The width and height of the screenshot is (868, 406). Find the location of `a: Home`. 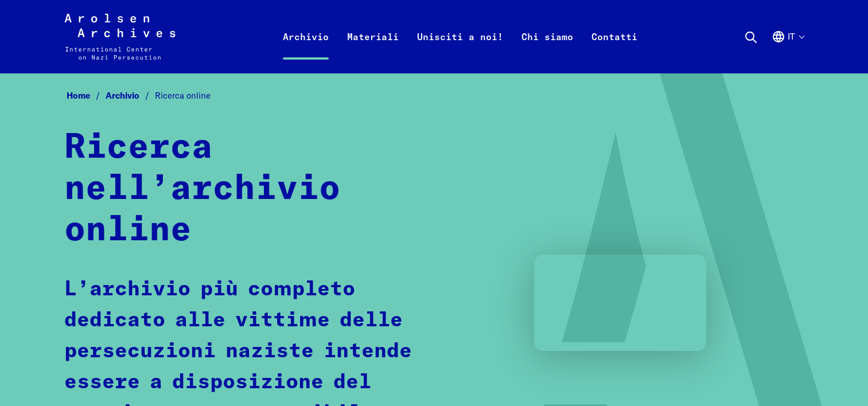

a: Home is located at coordinates (86, 95).